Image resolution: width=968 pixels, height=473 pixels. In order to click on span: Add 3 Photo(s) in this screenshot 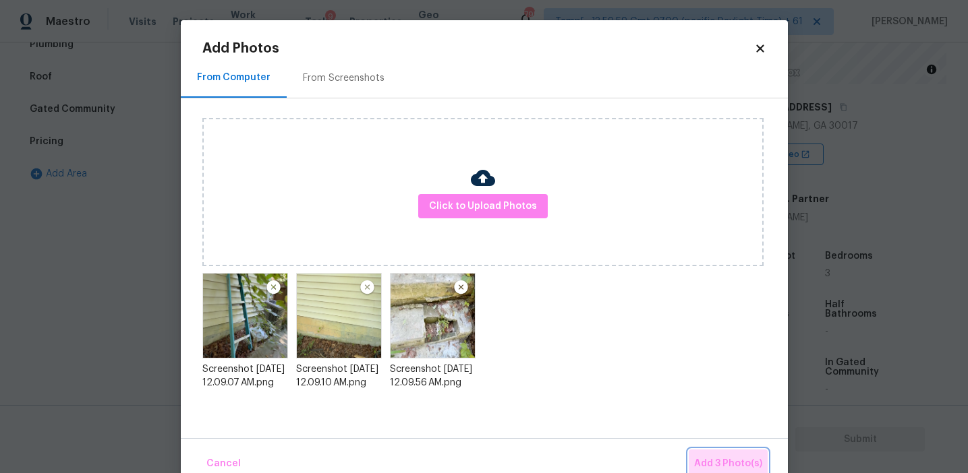, I will do `click(728, 464)`.